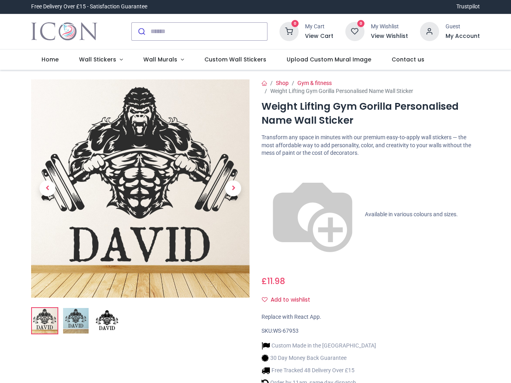 This screenshot has height=383, width=511. I want to click on a: Trustpilot, so click(468, 7).